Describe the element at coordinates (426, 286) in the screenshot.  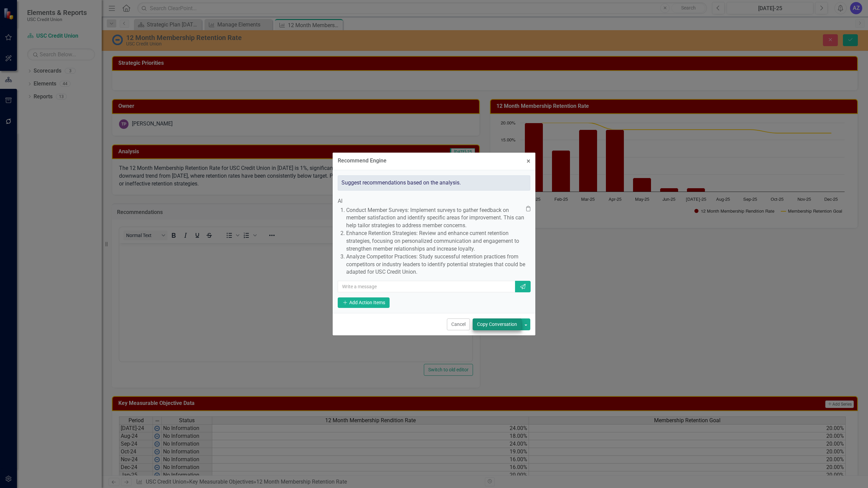
I see `input: Write a message` at that location.